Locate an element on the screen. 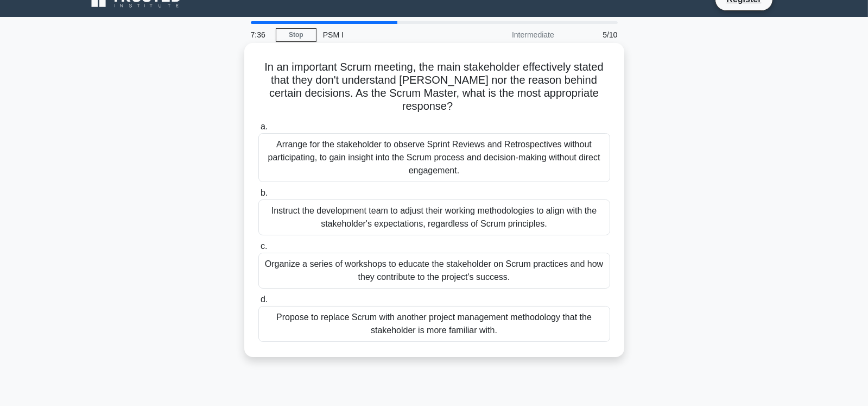  div: Intermediate is located at coordinates (513, 35).